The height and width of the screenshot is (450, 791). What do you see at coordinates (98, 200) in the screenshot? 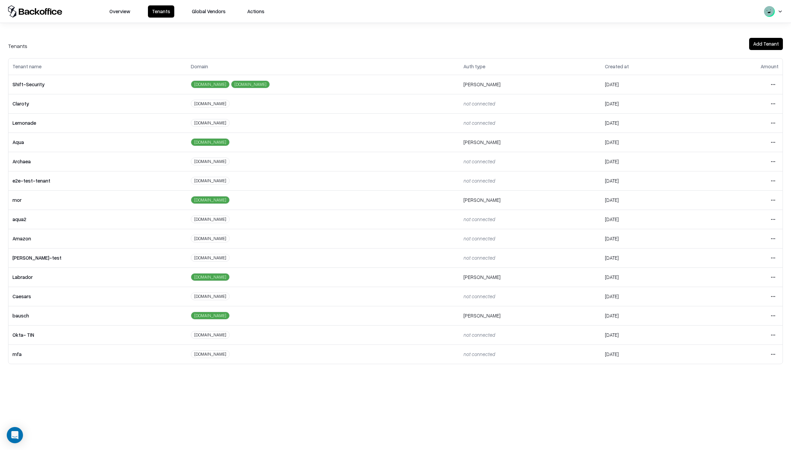
I see `td: mor` at bounding box center [98, 200].